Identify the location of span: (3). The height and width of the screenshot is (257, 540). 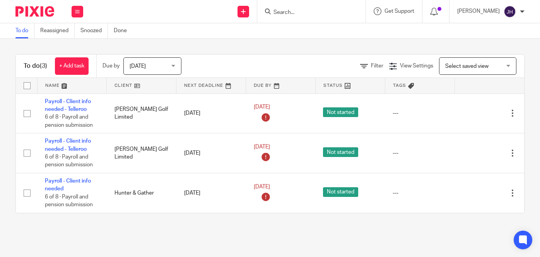
(43, 66).